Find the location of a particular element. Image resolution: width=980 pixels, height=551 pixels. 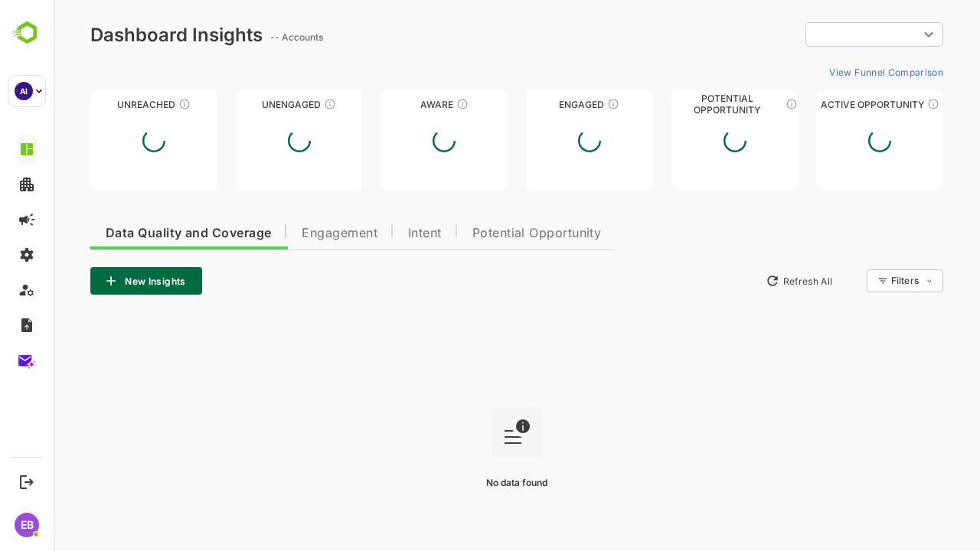

button: Logout is located at coordinates (26, 481).